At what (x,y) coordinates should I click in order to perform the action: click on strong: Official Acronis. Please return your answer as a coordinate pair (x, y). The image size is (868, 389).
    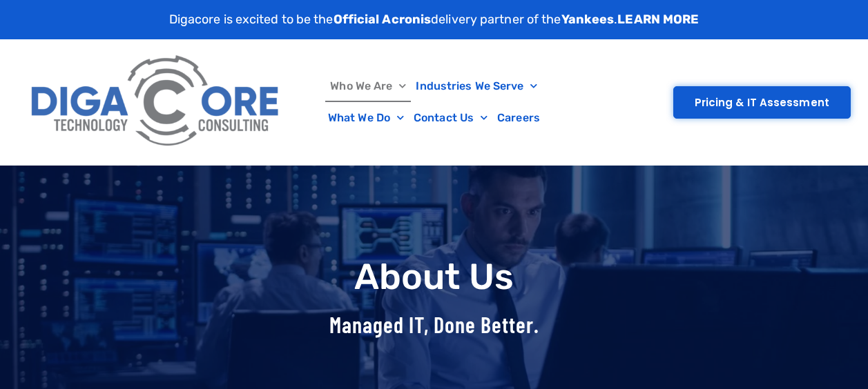
    Looking at the image, I should click on (382, 19).